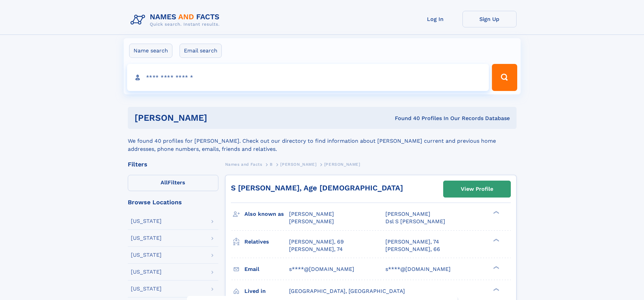 The width and height of the screenshot is (644, 300). I want to click on h3: Lived in, so click(267, 291).